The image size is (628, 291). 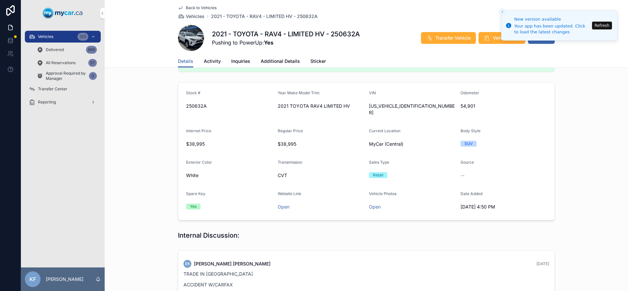 I want to click on button: Transfer Vehicle, so click(x=449, y=38).